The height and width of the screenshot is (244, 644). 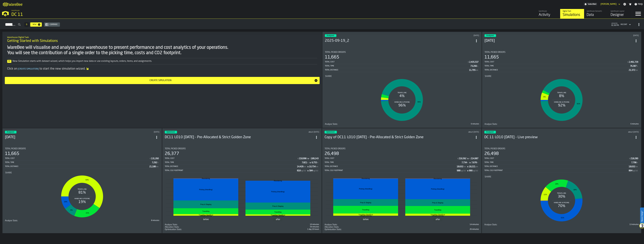 What do you see at coordinates (399, 41) in the screenshot?
I see `div: 2025-09-19_2` at bounding box center [399, 41].